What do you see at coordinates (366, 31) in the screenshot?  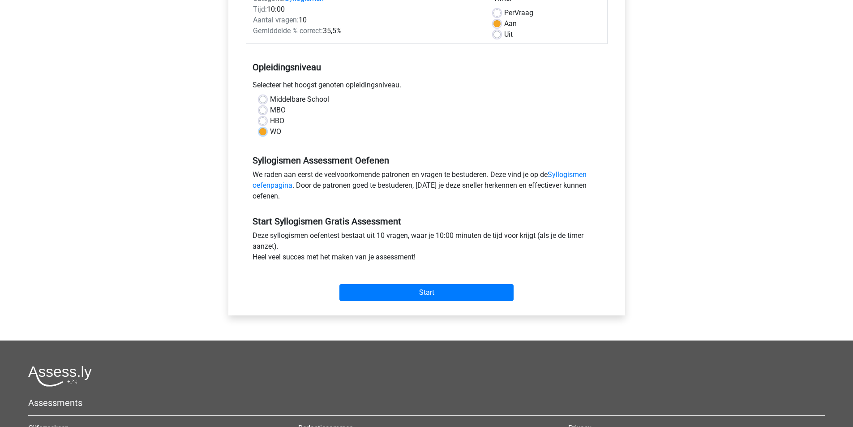 I see `div: 35,5%` at bounding box center [366, 31].